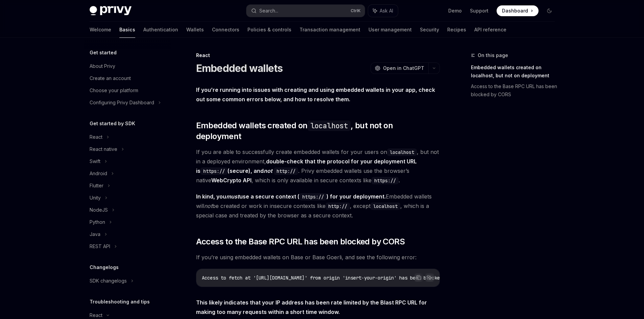 The image size is (644, 319). What do you see at coordinates (231, 180) in the screenshot?
I see `a: WebCrypto API` at bounding box center [231, 180].